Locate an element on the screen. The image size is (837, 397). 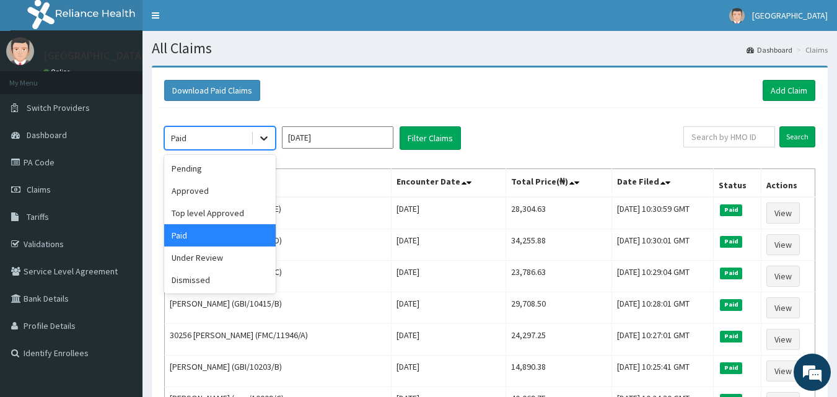
span: Switch Providers is located at coordinates (58, 108).